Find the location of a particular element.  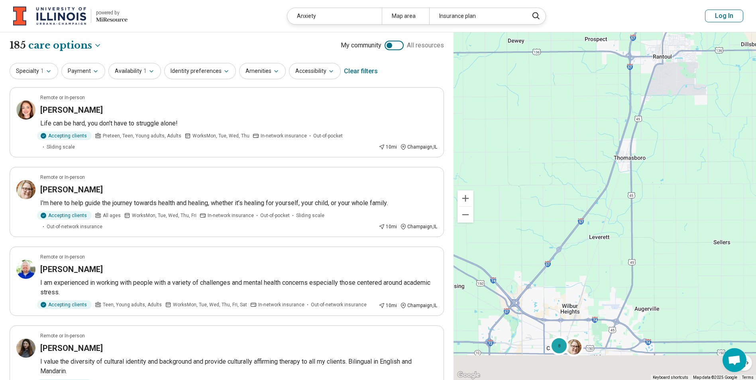

div: 8 is located at coordinates (559, 346).